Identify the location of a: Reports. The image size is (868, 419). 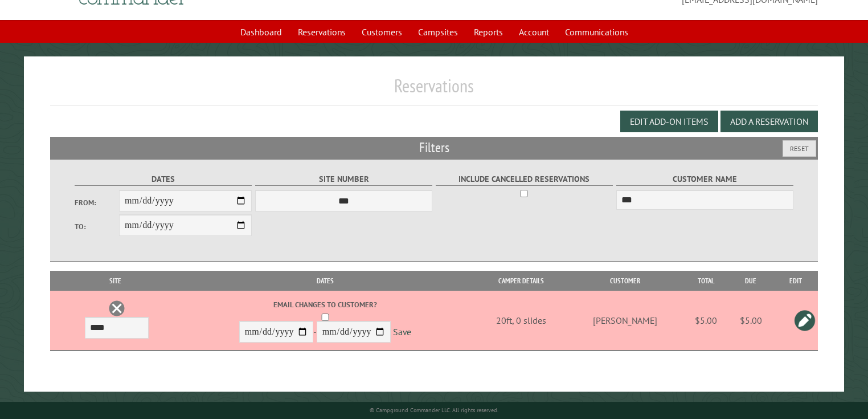
(488, 32).